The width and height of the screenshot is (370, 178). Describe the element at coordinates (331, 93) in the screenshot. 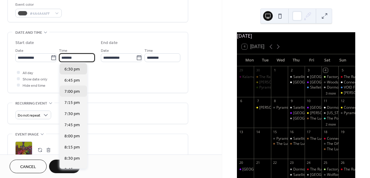

I see `button: 3 more` at that location.